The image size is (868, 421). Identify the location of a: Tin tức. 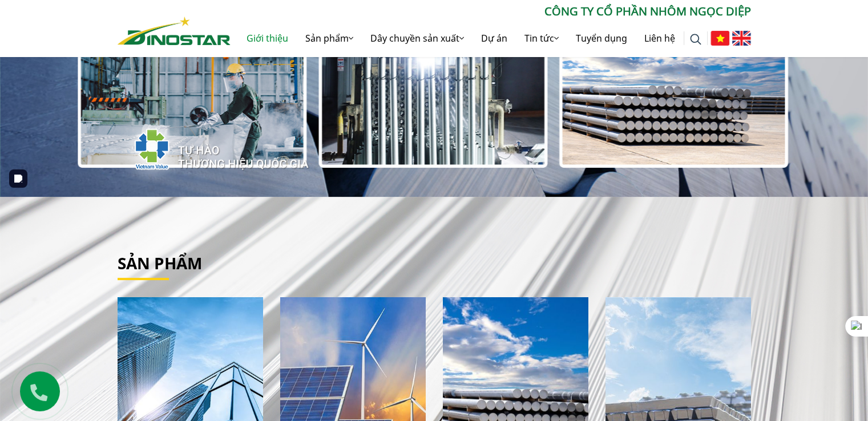
(542, 38).